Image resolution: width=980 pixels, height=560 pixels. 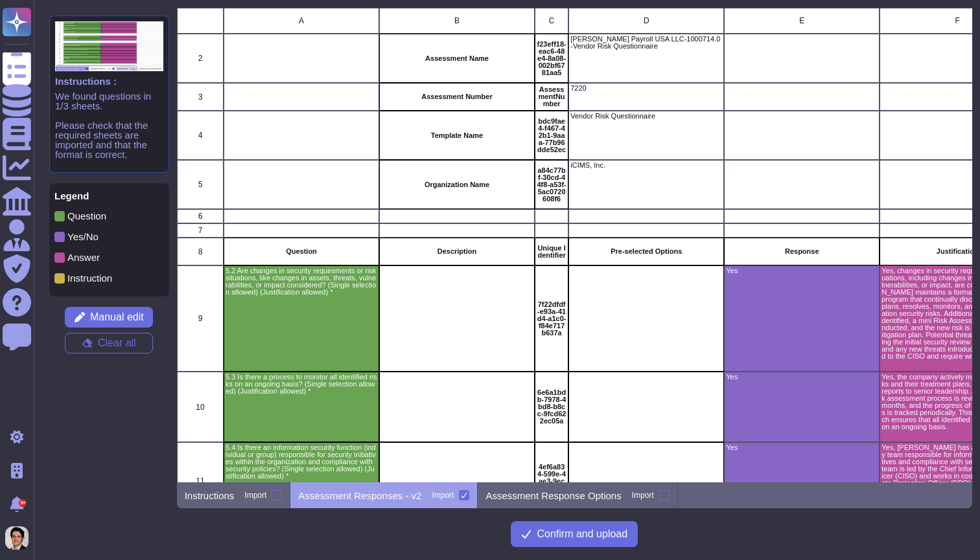 I want to click on p: 4ef6a834-599e-4ae3-9ec3-6cec7bf5f9d1, so click(x=552, y=481).